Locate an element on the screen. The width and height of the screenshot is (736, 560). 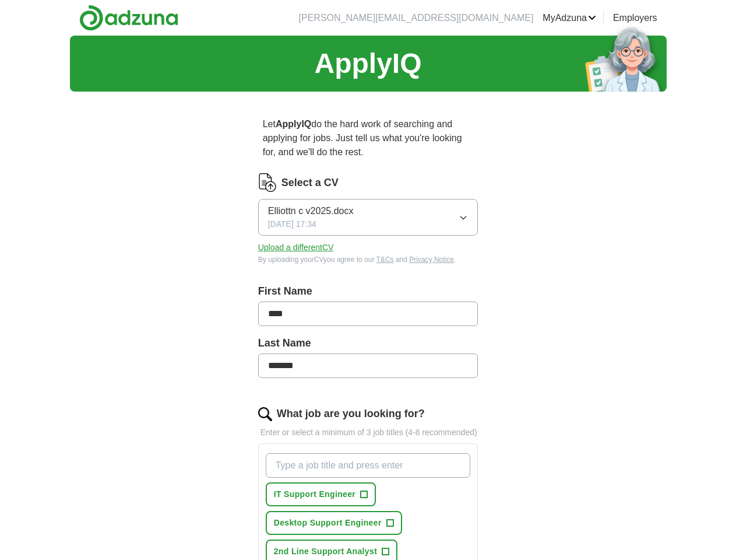
p: Enter or select a minimum of 3 job titles (4-8 recommended) is located at coordinates (368, 432).